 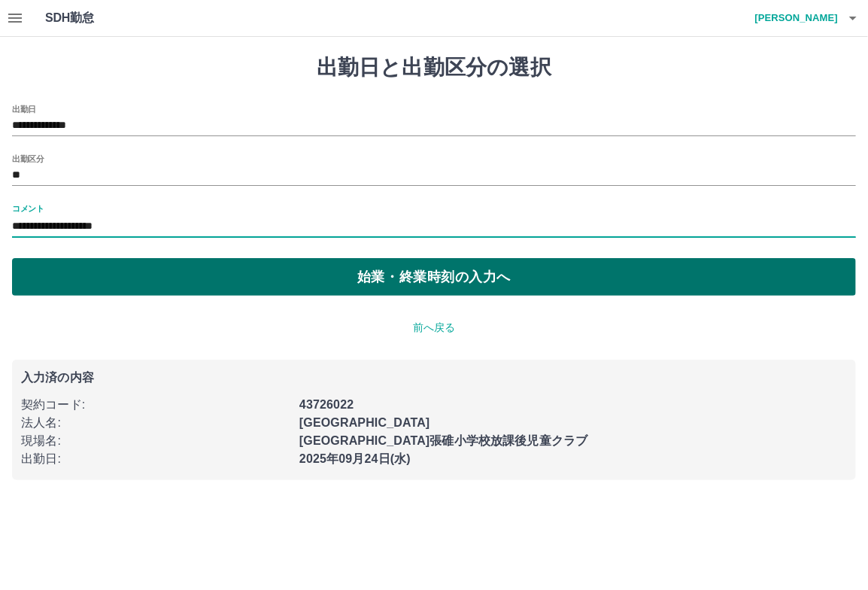 What do you see at coordinates (434, 378) in the screenshot?
I see `p: 入力済の内容` at bounding box center [434, 378].